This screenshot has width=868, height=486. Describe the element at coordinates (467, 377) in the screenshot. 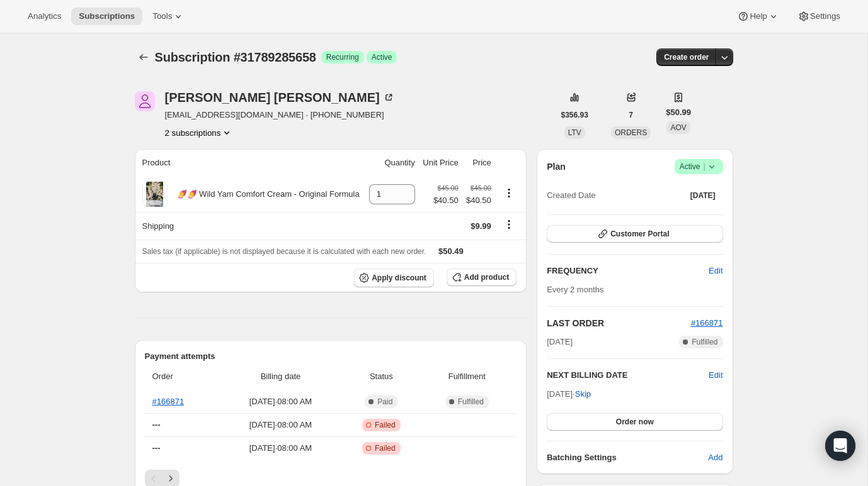

I see `span: Fulfillment` at that location.